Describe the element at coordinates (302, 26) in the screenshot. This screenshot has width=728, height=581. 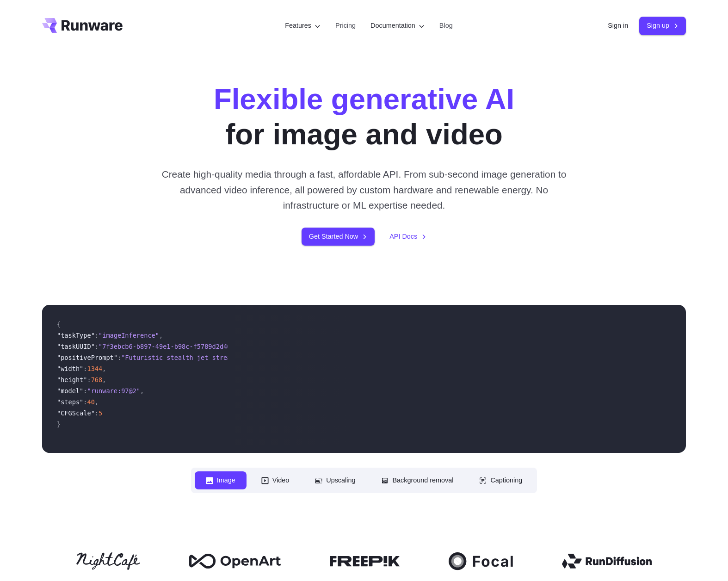
I see `label: Features` at that location.